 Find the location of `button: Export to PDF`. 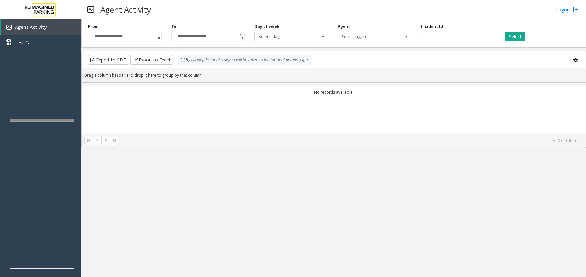

button: Export to PDF is located at coordinates (108, 60).